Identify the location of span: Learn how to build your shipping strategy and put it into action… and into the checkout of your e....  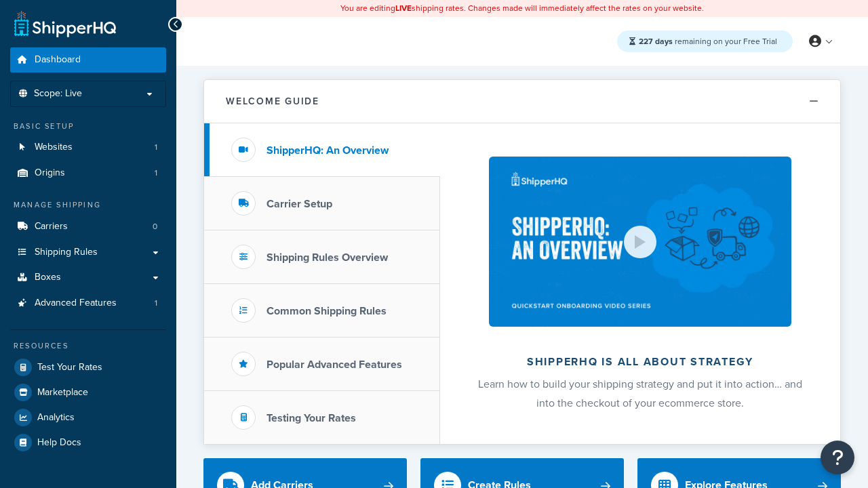
(640, 393).